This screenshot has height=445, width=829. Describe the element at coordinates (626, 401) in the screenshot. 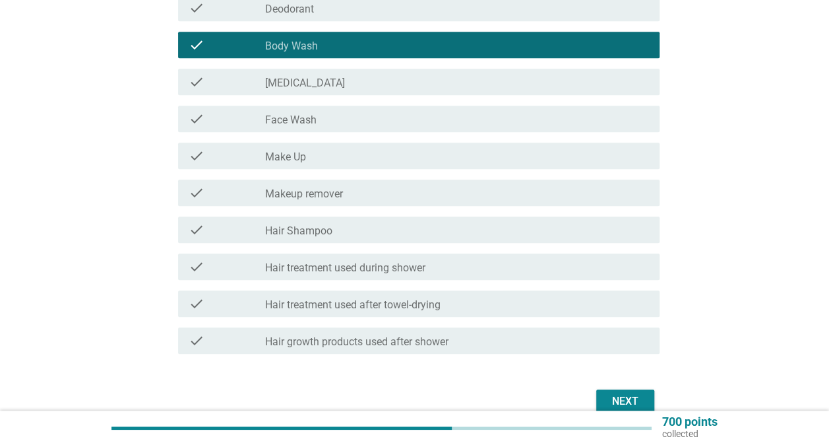

I see `div: Next` at that location.